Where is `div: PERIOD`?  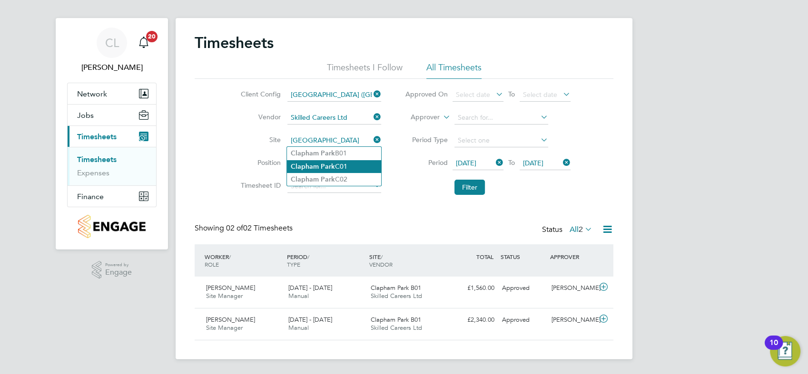 div: PERIOD is located at coordinates (325, 261).